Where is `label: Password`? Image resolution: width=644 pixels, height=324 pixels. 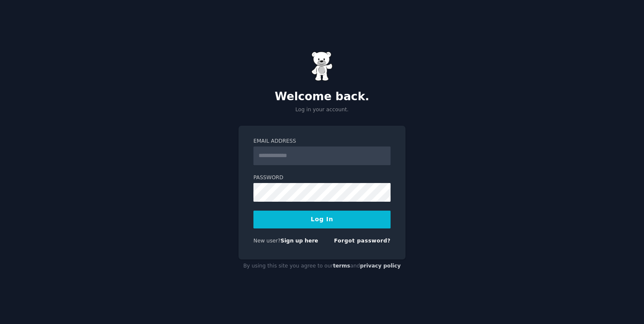 label: Password is located at coordinates (322, 178).